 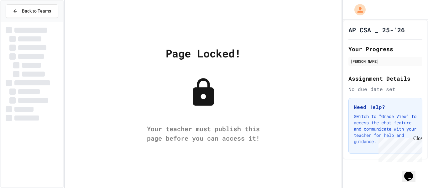 What do you see at coordinates (386, 49) in the screenshot?
I see `h2: Your Progress` at bounding box center [386, 49].